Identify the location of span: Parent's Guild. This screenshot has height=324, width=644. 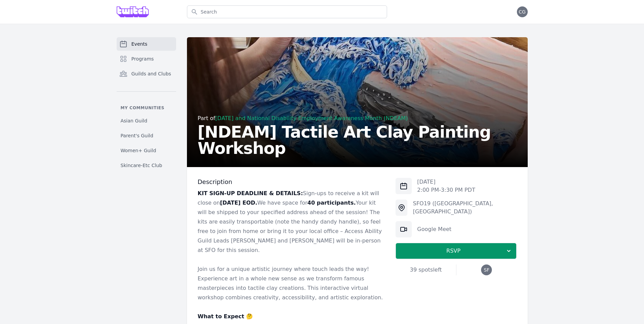
(137, 136).